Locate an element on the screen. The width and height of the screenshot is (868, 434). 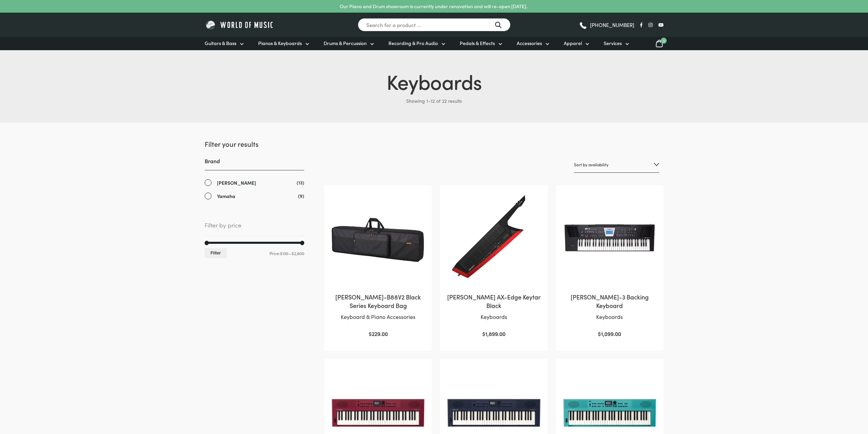
h3: Brand is located at coordinates (255, 163).